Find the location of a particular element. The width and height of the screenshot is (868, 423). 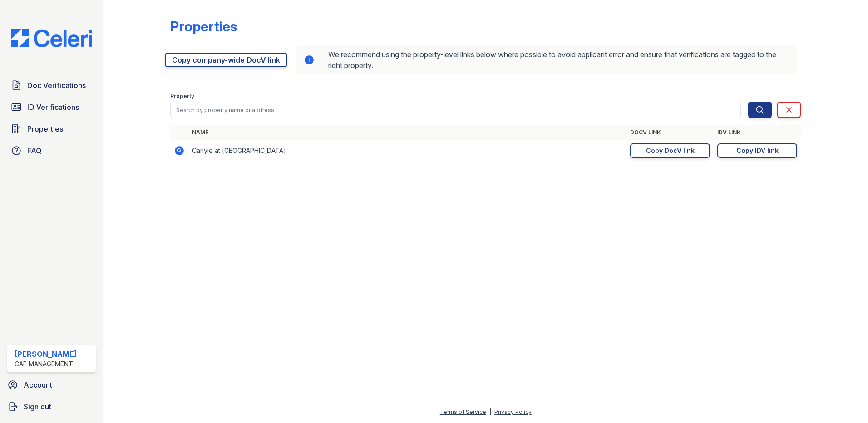

div: We recommend using the property-level links below where possible to avoid applicant error and ens... is located at coordinates (546, 60).